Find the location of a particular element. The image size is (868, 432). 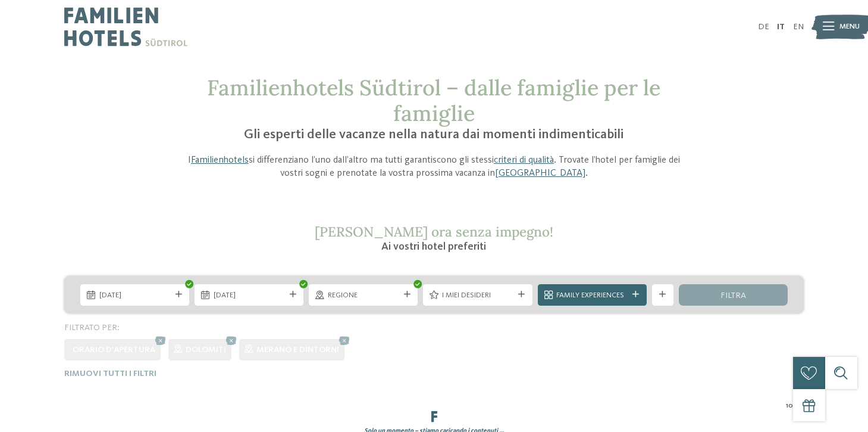

a: DE is located at coordinates (763, 27).